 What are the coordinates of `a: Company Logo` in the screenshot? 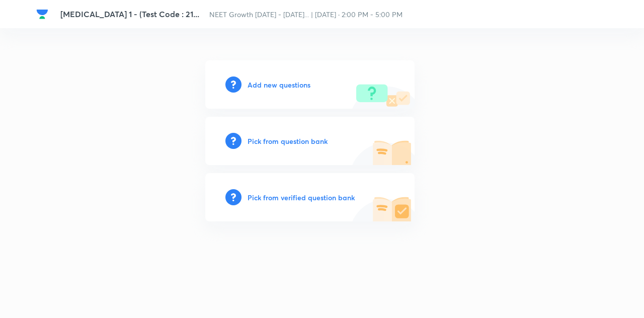 It's located at (44, 14).